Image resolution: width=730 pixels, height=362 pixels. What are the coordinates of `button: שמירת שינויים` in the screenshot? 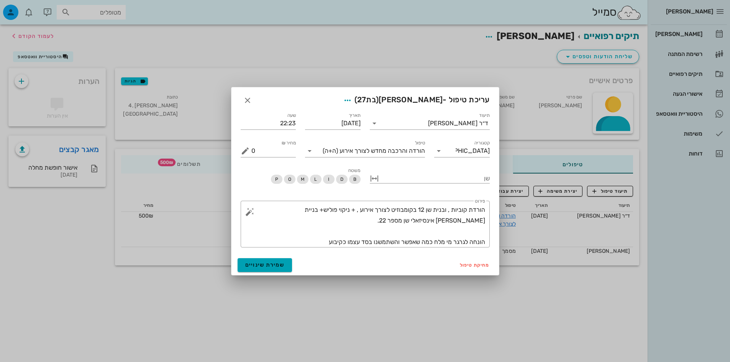 It's located at (265, 265).